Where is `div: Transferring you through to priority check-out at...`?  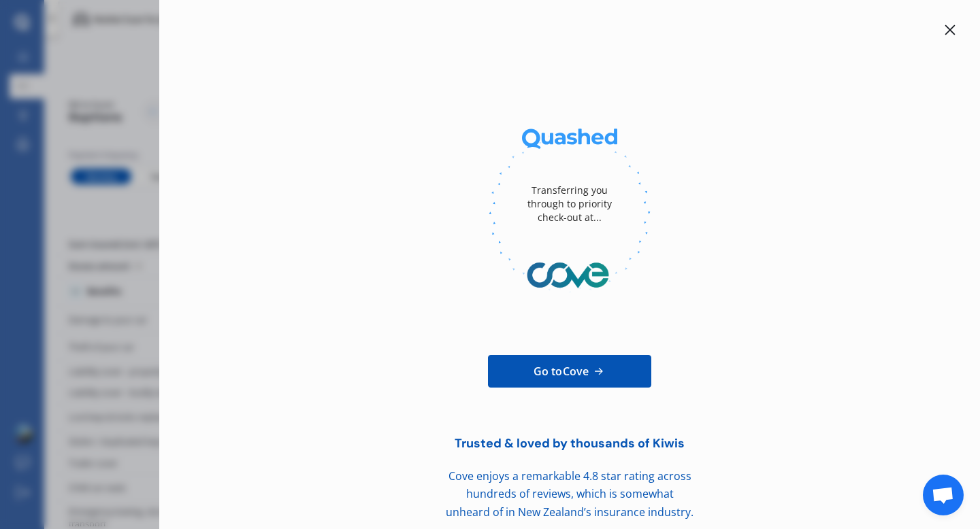
div: Transferring you through to priority check-out at... is located at coordinates (569, 204).